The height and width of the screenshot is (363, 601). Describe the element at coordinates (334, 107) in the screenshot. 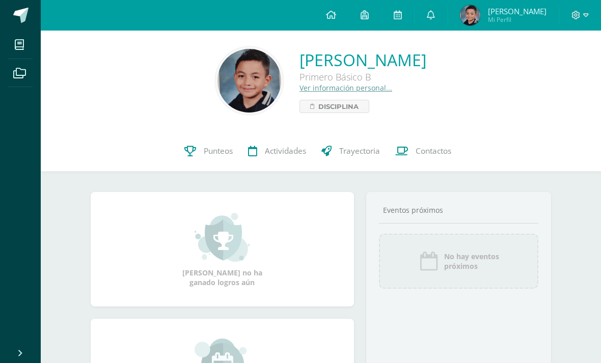

I see `a: Disciplina` at that location.